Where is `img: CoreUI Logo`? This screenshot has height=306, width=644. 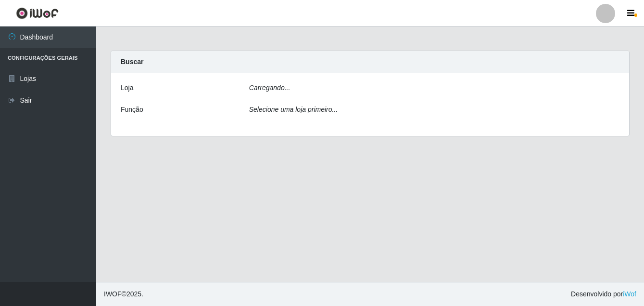
img: CoreUI Logo is located at coordinates (37, 13).